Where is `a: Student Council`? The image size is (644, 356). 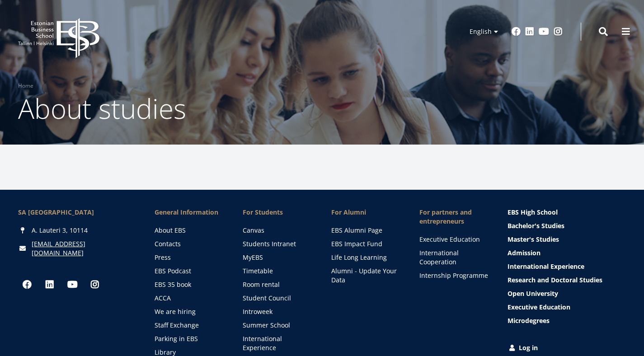 a: Student Council is located at coordinates (277, 298).